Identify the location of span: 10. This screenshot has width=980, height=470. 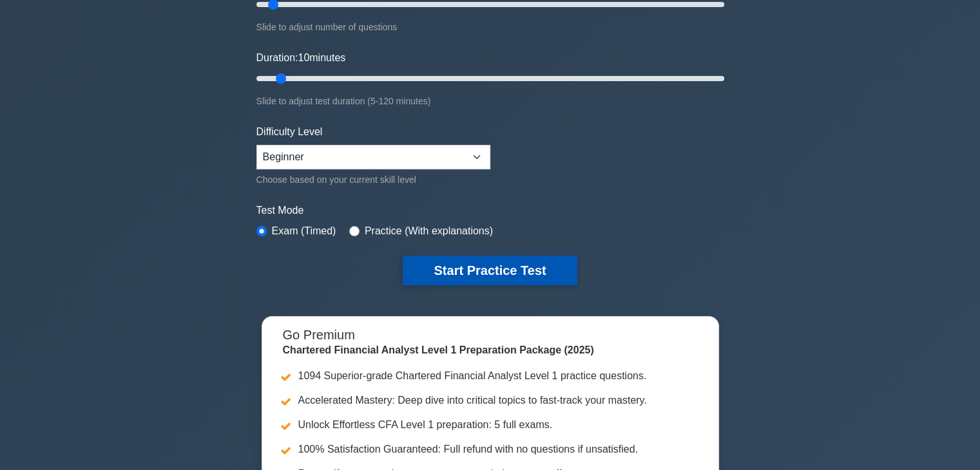
(303, 57).